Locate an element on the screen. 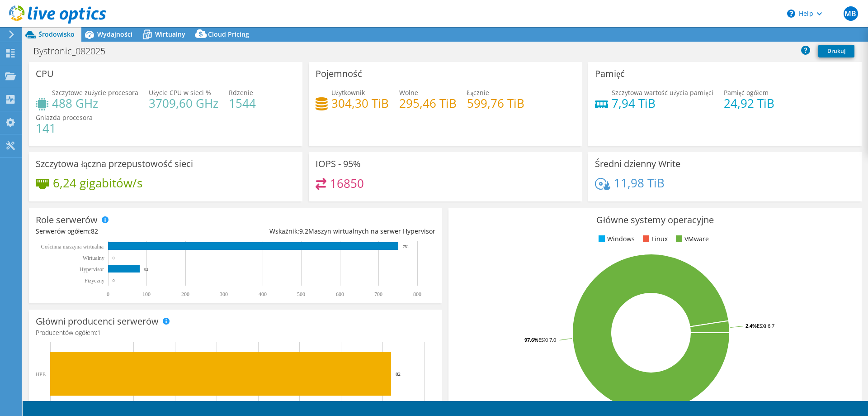 This screenshot has height=416, width=868. span: Rdzenie is located at coordinates (241, 93).